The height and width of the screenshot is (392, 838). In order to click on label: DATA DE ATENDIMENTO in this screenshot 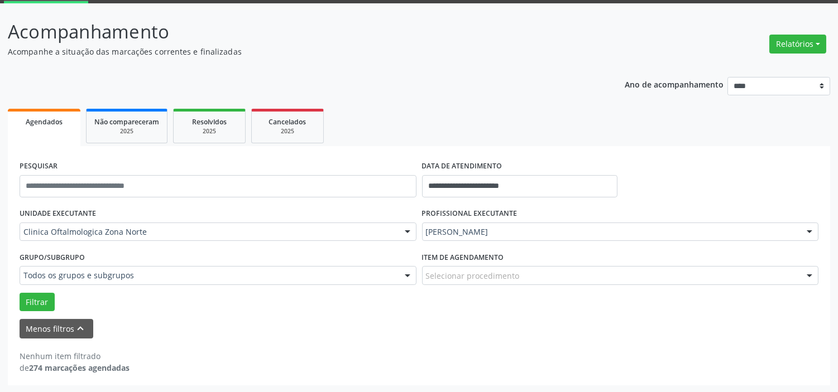, I will do `click(462, 166)`.